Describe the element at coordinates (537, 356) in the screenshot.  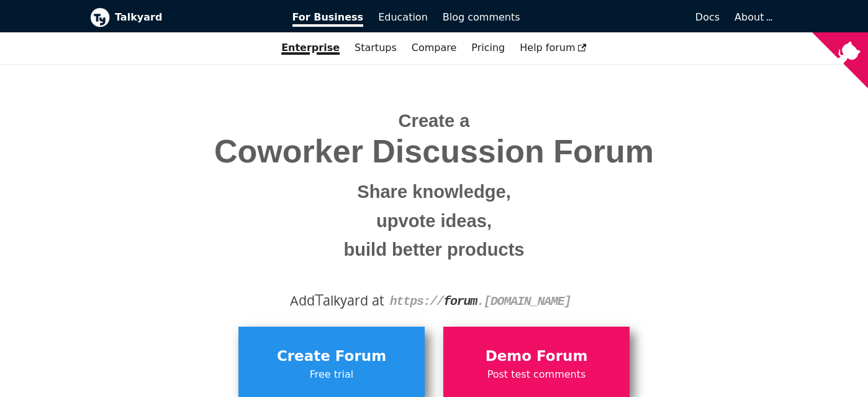
I see `span: Demo Forum` at that location.